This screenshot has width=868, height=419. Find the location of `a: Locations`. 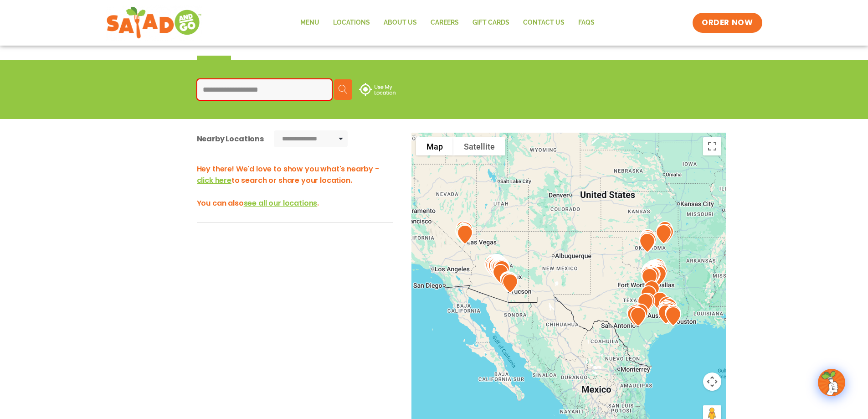

a: Locations is located at coordinates (351, 23).